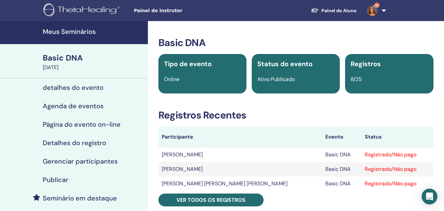 Image resolution: width=444 pixels, height=211 pixels. Describe the element at coordinates (172, 79) in the screenshot. I see `span: Online` at that location.